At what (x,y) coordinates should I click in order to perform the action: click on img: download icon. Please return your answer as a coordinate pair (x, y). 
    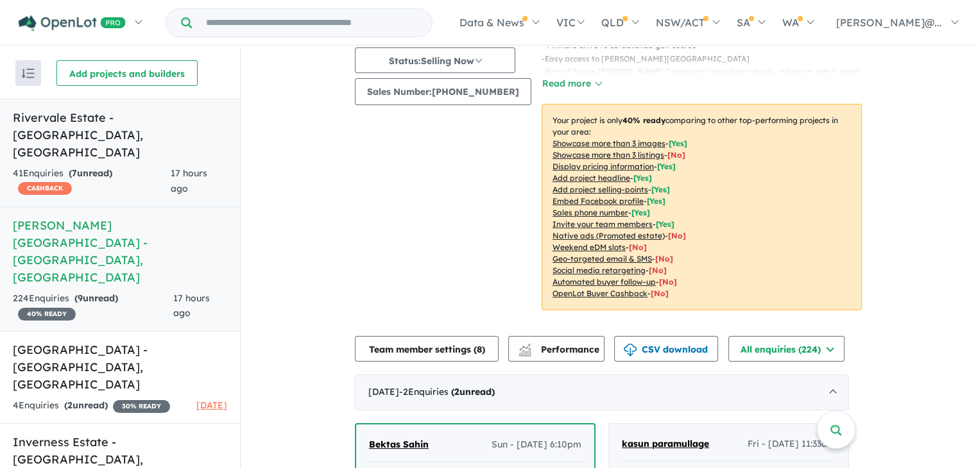
    Looking at the image, I should click on (630, 350).